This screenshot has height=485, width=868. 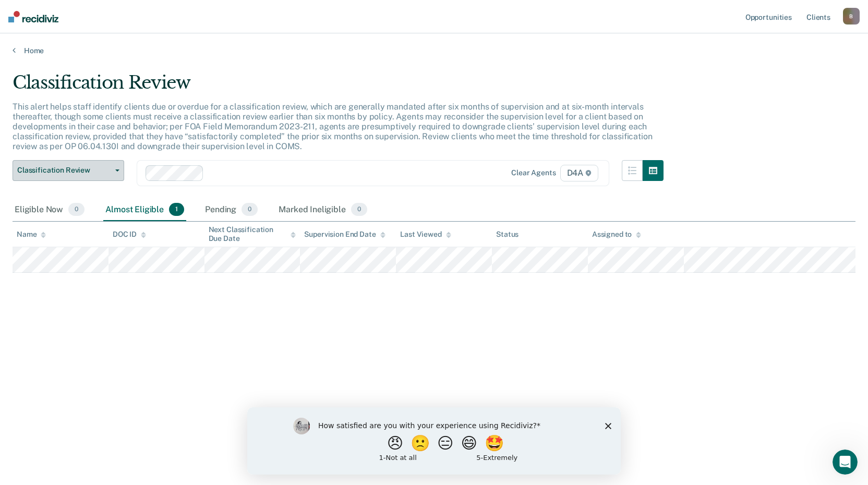 I want to click on p: This alert helps staff identify clients due or overdue for a classification review, which are gen..., so click(x=332, y=127).